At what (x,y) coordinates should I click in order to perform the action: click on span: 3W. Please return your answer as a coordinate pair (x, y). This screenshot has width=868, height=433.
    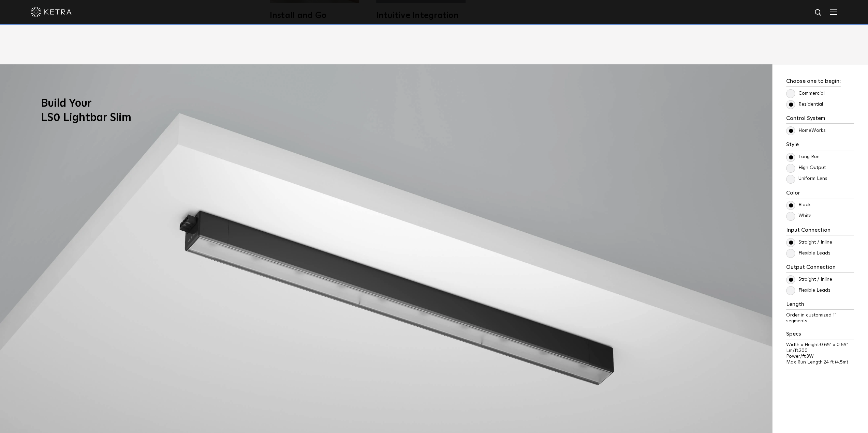
    Looking at the image, I should click on (810, 357).